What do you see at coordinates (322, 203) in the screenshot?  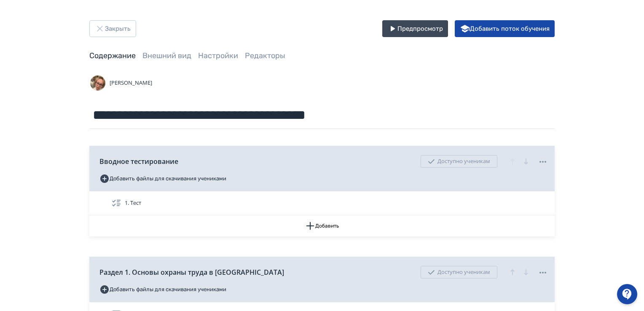 I see `div: 1. Тест` at bounding box center [322, 203].